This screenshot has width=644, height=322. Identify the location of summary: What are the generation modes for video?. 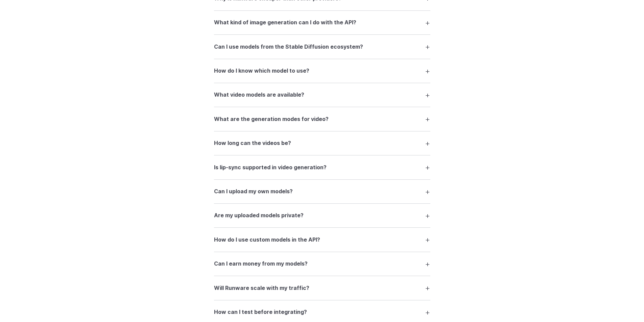
(322, 119).